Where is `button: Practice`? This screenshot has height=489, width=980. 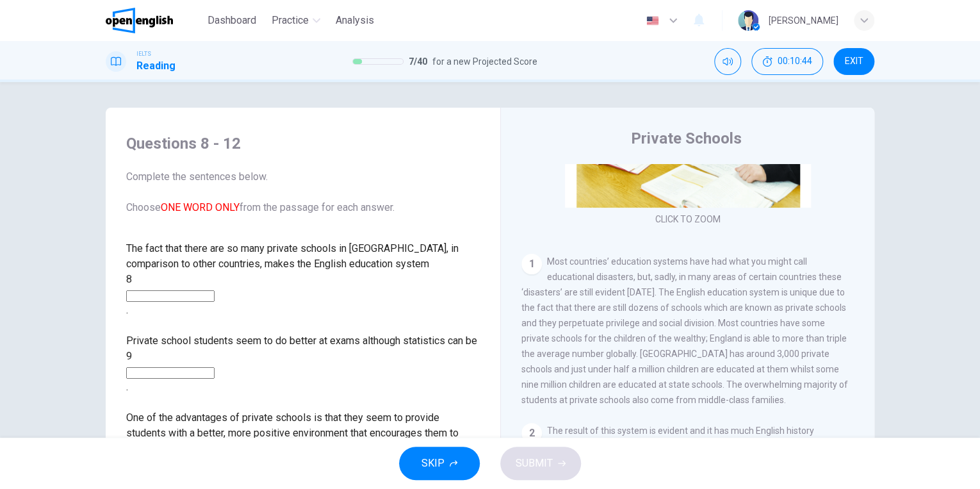 button: Practice is located at coordinates (296, 20).